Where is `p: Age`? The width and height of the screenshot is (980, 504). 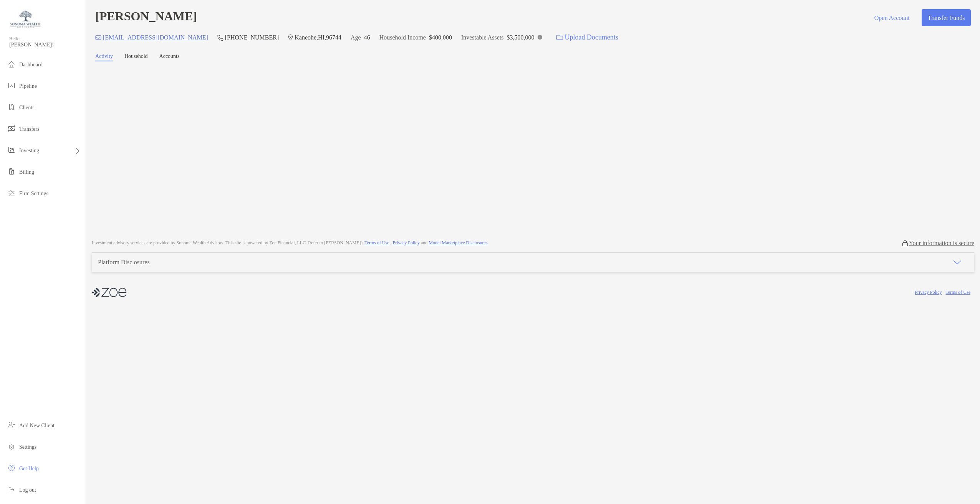
p: Age is located at coordinates (356, 37).